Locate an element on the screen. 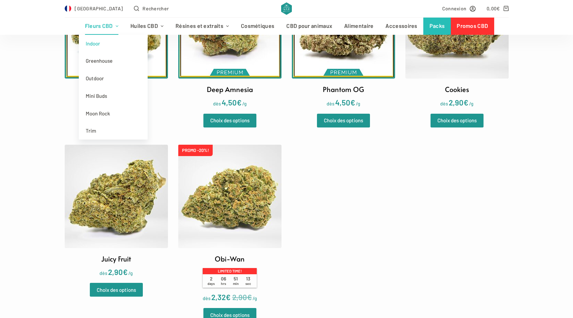  a: Outdoor is located at coordinates (113, 78).